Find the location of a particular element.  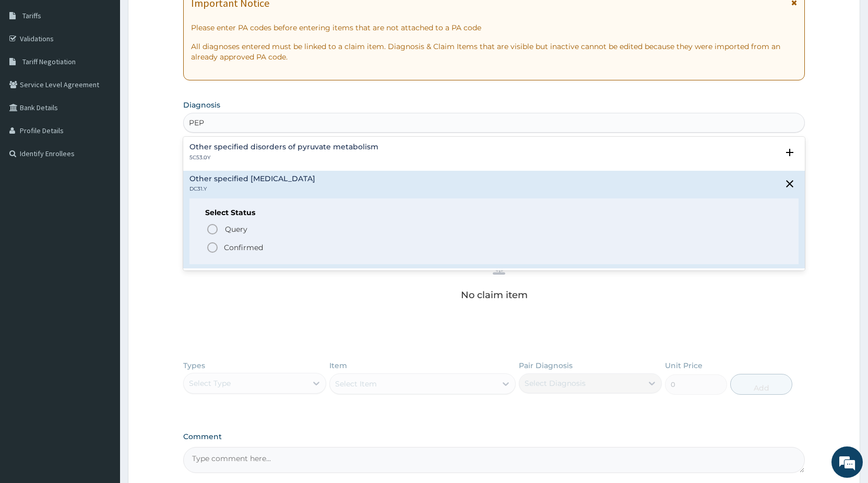

p: Please enter PA codes before entering items that are not attached to a PA code is located at coordinates (494, 28).